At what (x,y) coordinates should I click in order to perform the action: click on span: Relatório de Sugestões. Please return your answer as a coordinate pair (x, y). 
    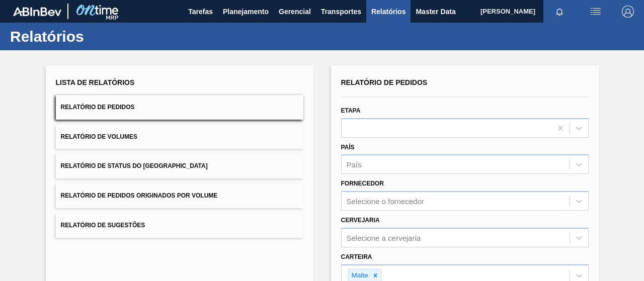
    Looking at the image, I should click on (103, 225).